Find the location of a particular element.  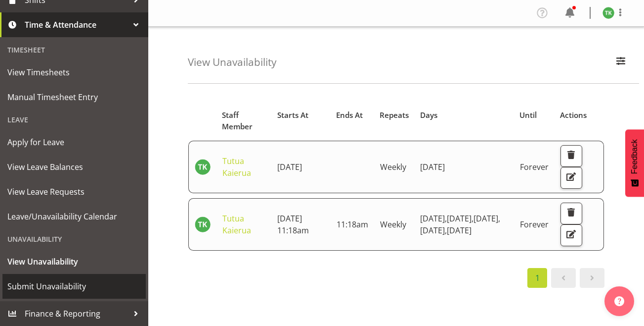

span: View Leave Requests is located at coordinates (74, 191).